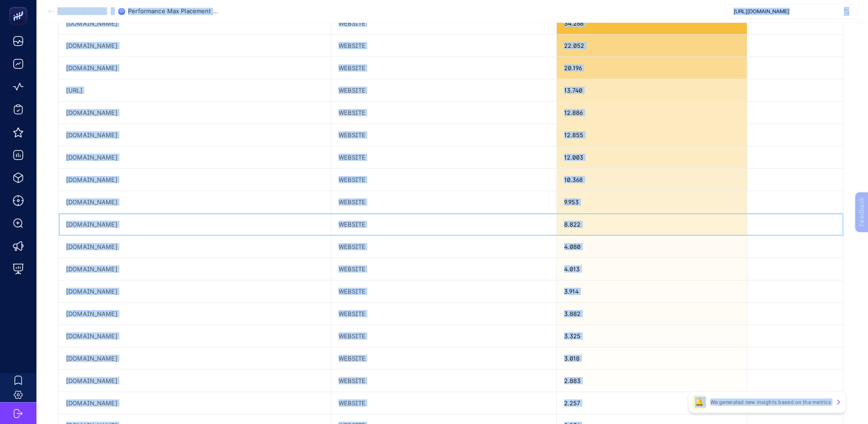  Describe the element at coordinates (652, 247) in the screenshot. I see `div: 4.080` at that location.